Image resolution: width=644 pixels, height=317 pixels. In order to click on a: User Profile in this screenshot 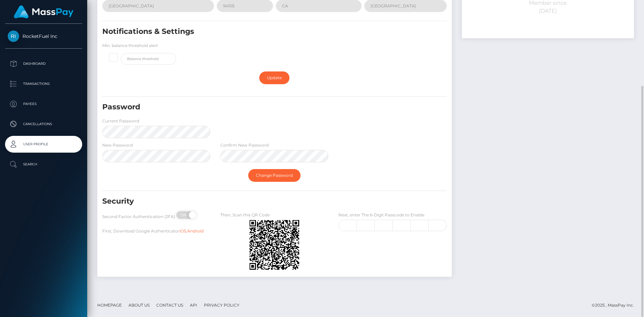, I will do `click(44, 144)`.